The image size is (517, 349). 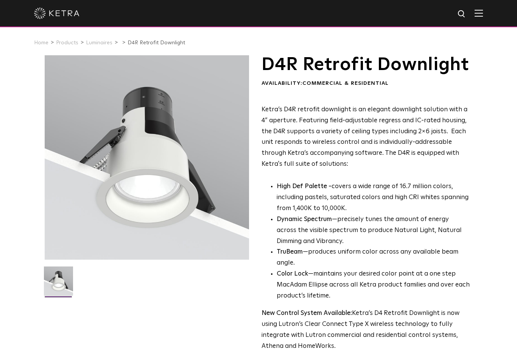 I want to click on span: Commercial & Residential, so click(x=345, y=83).